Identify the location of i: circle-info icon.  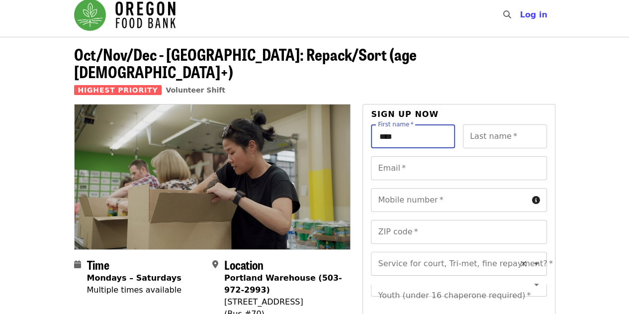
(536, 200).